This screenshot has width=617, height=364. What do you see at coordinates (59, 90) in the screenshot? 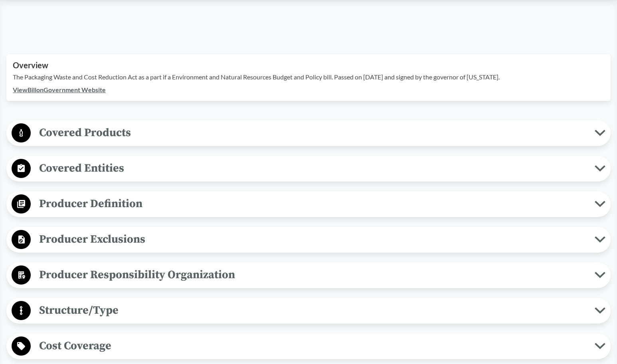
I see `a: ViewBillonGovernment Website` at bounding box center [59, 90].